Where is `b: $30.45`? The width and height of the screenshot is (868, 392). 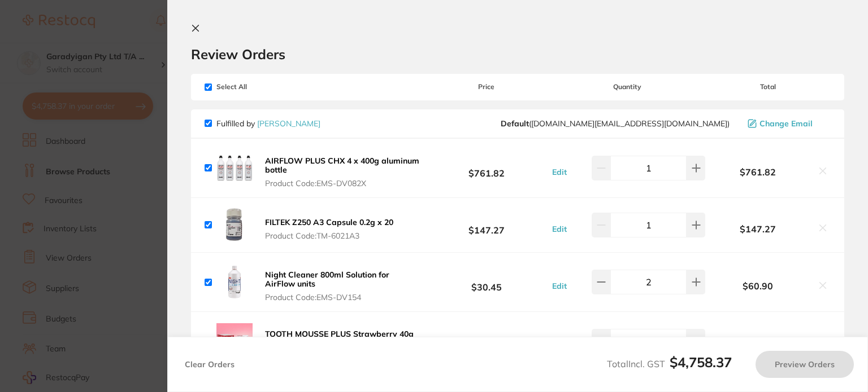
b: $30.45 is located at coordinates (486, 282).